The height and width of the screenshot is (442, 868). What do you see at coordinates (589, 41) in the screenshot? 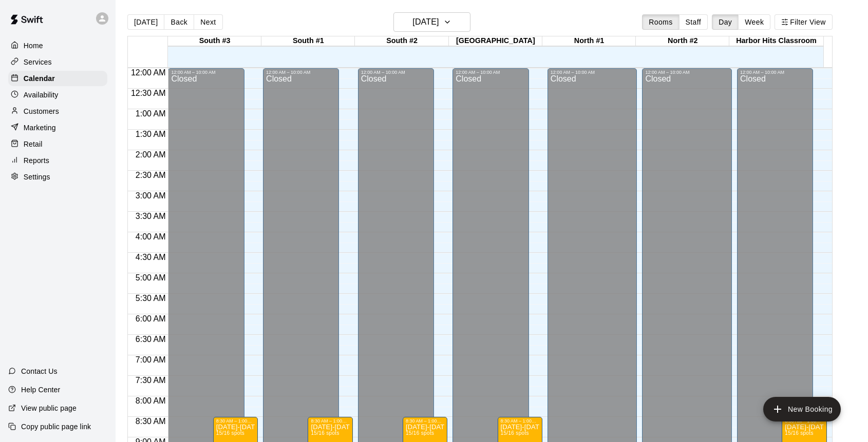
I see `div: North #1` at bounding box center [589, 41].